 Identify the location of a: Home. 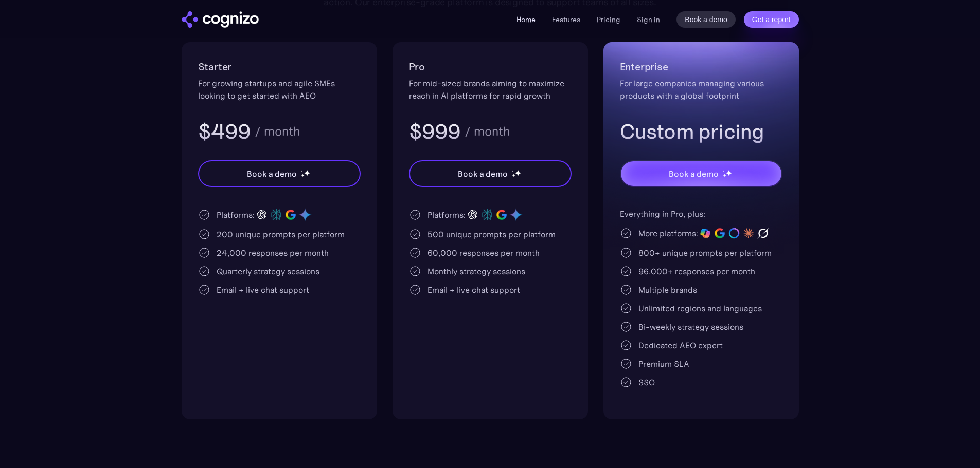
(526, 20).